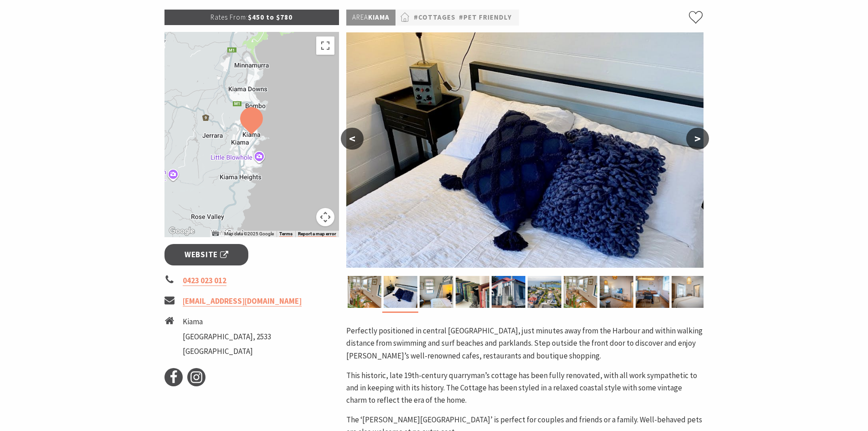 The width and height of the screenshot is (868, 431). Describe the element at coordinates (182, 231) in the screenshot. I see `a: Click to see this area on Google Maps` at that location.